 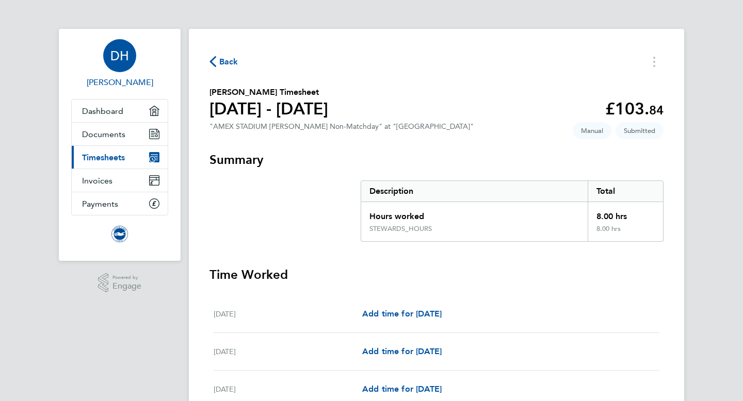 What do you see at coordinates (400, 229) in the screenshot?
I see `div: STEWARDS_HOURS` at bounding box center [400, 229].